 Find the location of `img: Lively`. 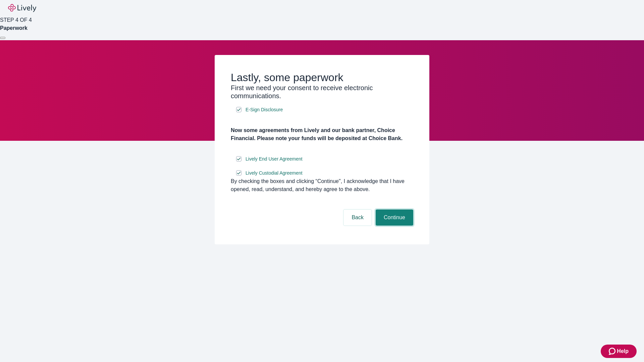

img: Lively is located at coordinates (22, 8).